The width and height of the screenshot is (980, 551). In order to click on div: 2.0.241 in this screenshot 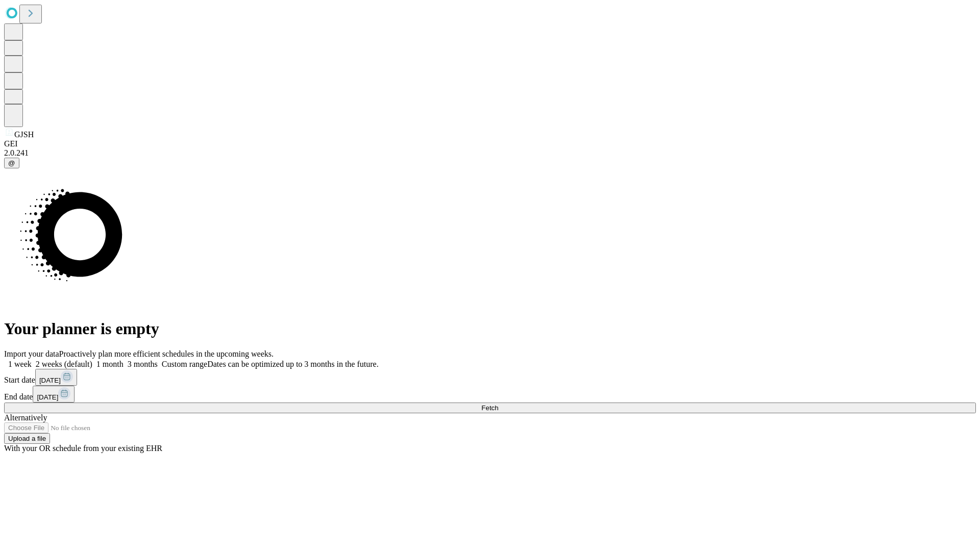, I will do `click(490, 153)`.